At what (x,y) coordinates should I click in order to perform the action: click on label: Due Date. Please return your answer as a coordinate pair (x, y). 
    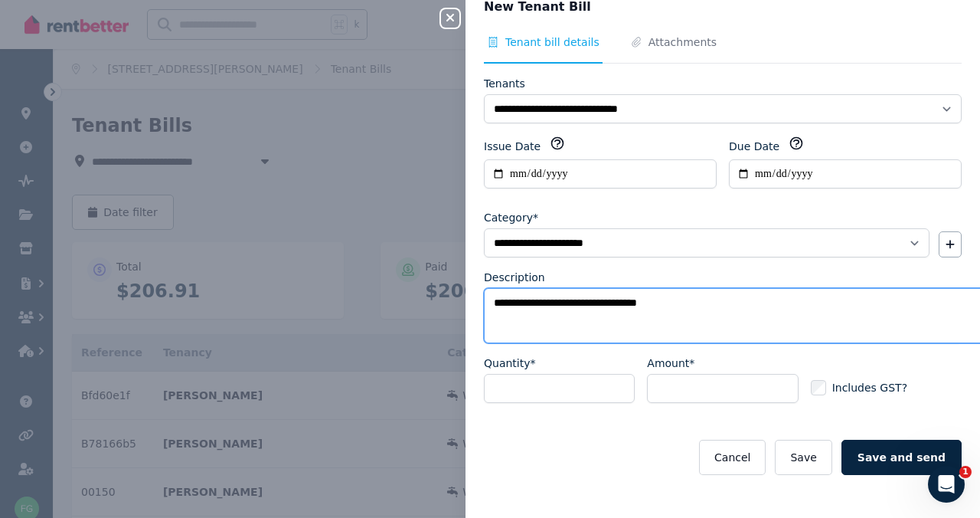
    Looking at the image, I should click on (754, 147).